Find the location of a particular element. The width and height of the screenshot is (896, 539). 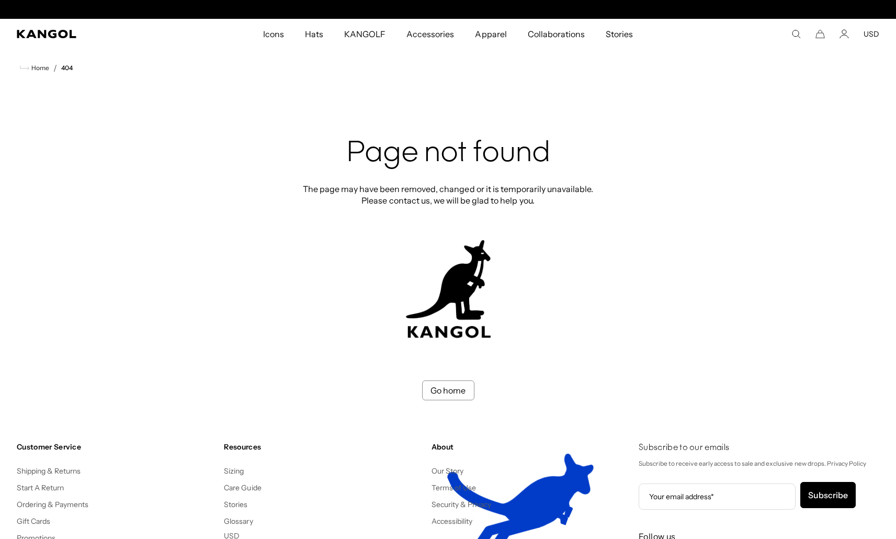

a: Home is located at coordinates (35, 68).